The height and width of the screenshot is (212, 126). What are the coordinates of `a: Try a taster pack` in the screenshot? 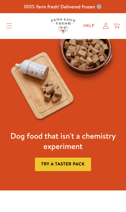 It's located at (63, 164).